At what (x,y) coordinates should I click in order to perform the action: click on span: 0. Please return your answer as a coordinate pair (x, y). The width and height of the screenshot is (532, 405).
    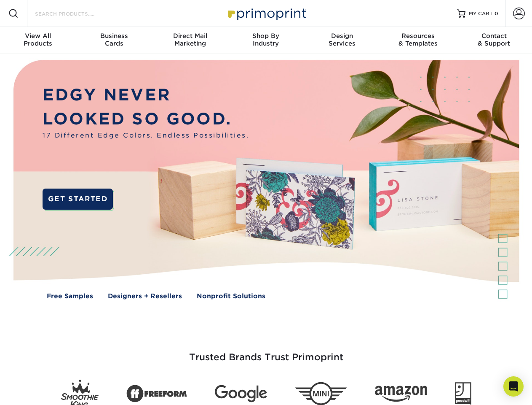
    Looking at the image, I should click on (496, 14).